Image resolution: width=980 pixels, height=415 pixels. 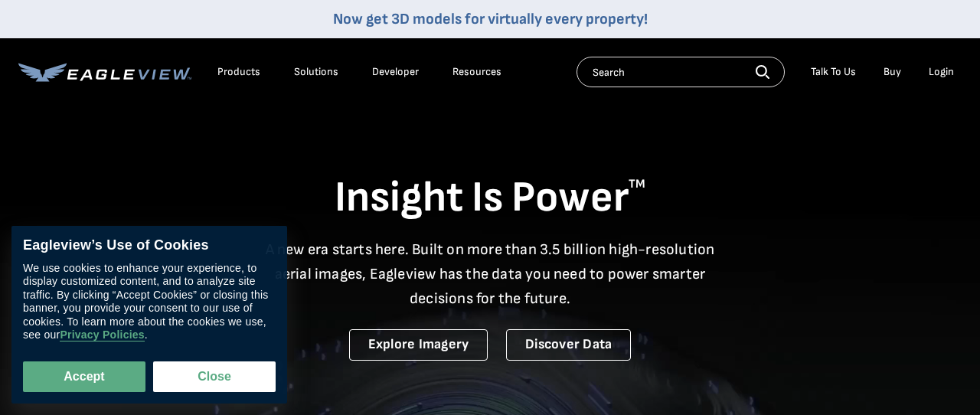 What do you see at coordinates (102, 335) in the screenshot?
I see `a: Privacy Policies` at bounding box center [102, 335].